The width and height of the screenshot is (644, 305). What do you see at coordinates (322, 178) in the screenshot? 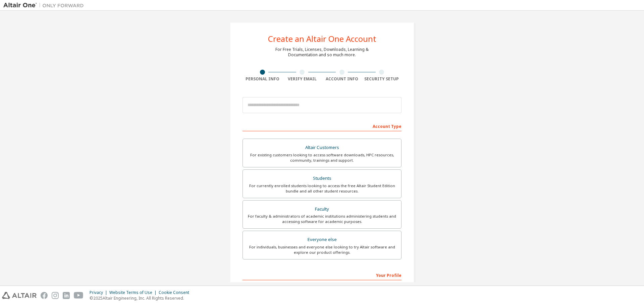
I see `div: Students` at bounding box center [322, 178].